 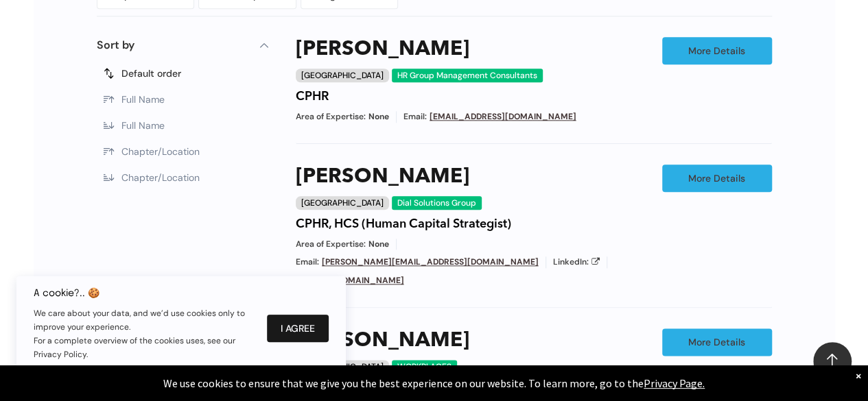 What do you see at coordinates (143, 292) in the screenshot?
I see `h6: A cookie?.. 🍪` at bounding box center [143, 292].